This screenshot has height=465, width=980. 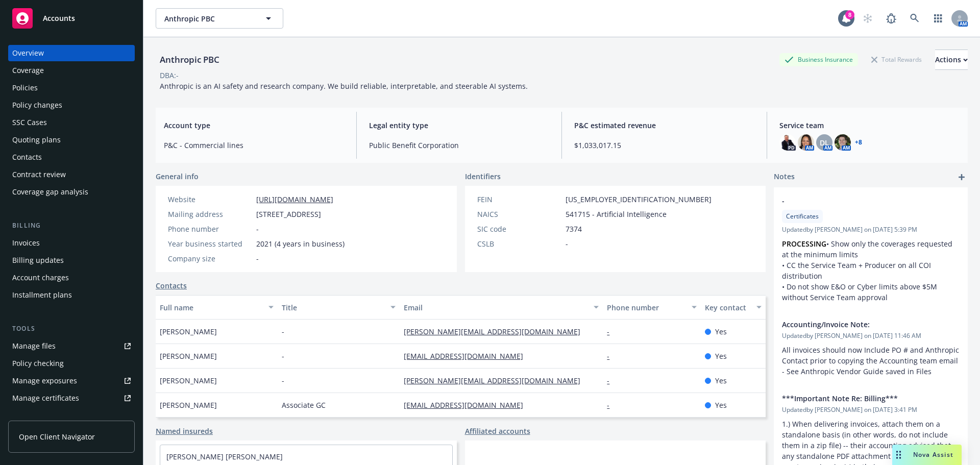 What do you see at coordinates (498, 431) in the screenshot?
I see `a: Affiliated accounts` at bounding box center [498, 431].